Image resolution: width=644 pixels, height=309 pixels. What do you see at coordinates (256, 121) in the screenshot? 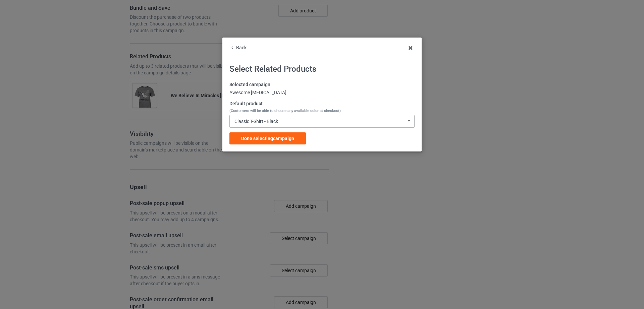
I see `div: Classic T-Shirt - Black` at bounding box center [256, 121].